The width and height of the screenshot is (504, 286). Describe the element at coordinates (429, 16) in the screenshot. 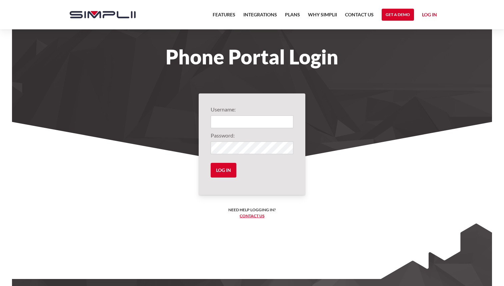

I see `a: Log in` at that location.